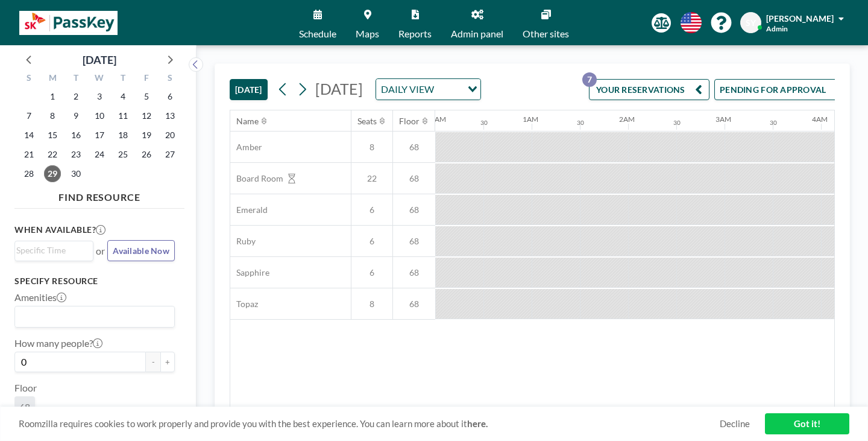 Image resolution: width=868 pixels, height=441 pixels. I want to click on span: Monday, September 15, 2025, so click(52, 135).